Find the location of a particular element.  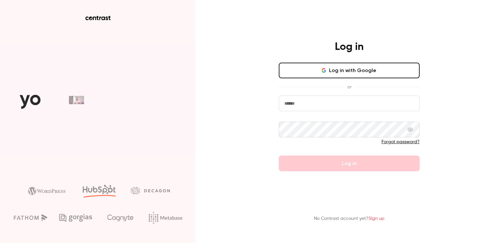

a: Sign up is located at coordinates (376, 219).